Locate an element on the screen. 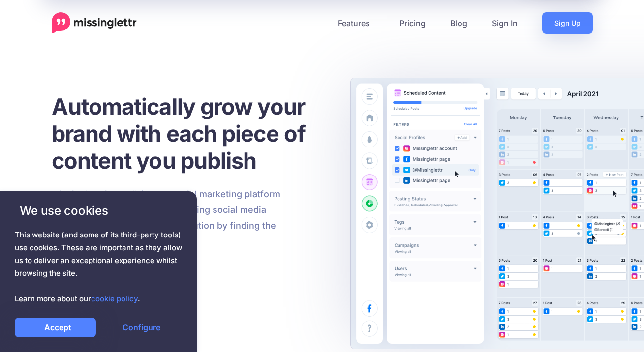  a: Configure is located at coordinates (141, 327).